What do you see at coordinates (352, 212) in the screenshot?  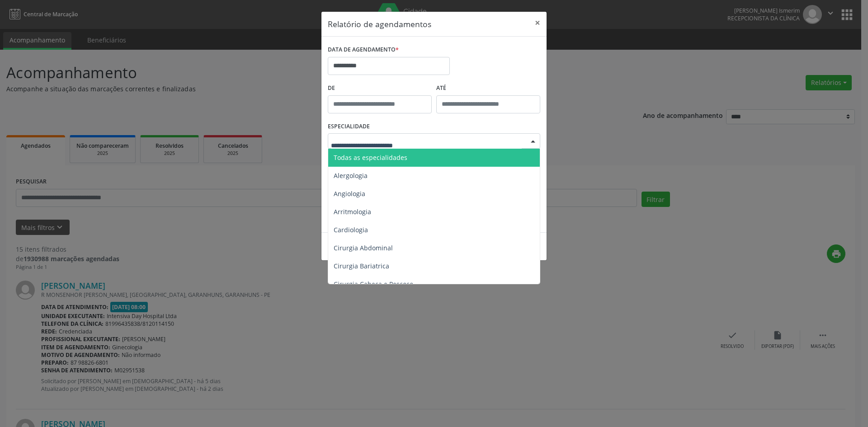 I see `span: Arritmologia` at bounding box center [352, 212].